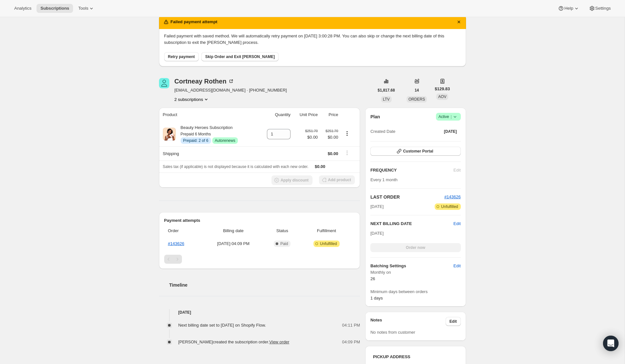 Image resolution: width=625 pixels, height=364 pixels. I want to click on span: Active, so click(448, 117).